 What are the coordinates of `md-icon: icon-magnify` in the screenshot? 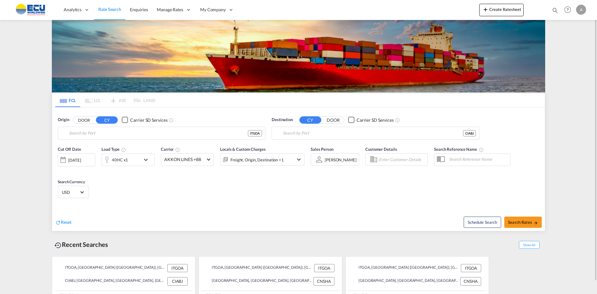 It's located at (555, 10).